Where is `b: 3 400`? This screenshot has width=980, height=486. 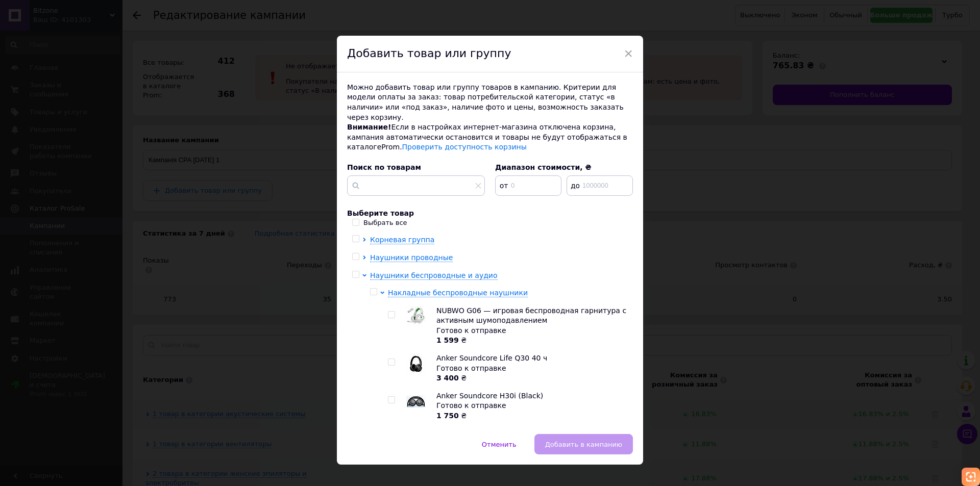 b: 3 400 is located at coordinates (447, 378).